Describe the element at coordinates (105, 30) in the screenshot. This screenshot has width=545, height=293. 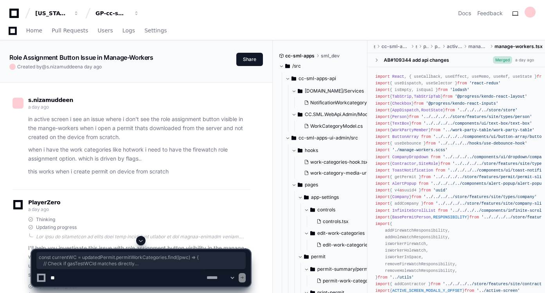
I see `span: Users` at that location.